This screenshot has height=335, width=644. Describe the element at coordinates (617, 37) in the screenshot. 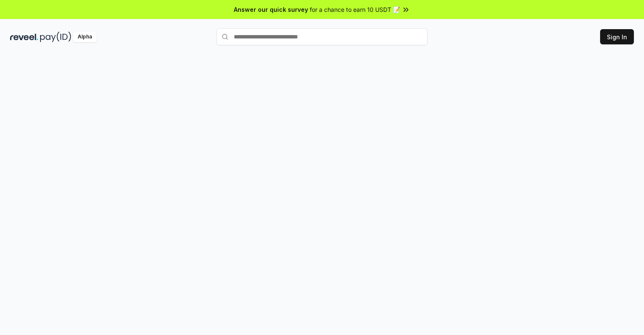

I see `button: Sign In` at that location.